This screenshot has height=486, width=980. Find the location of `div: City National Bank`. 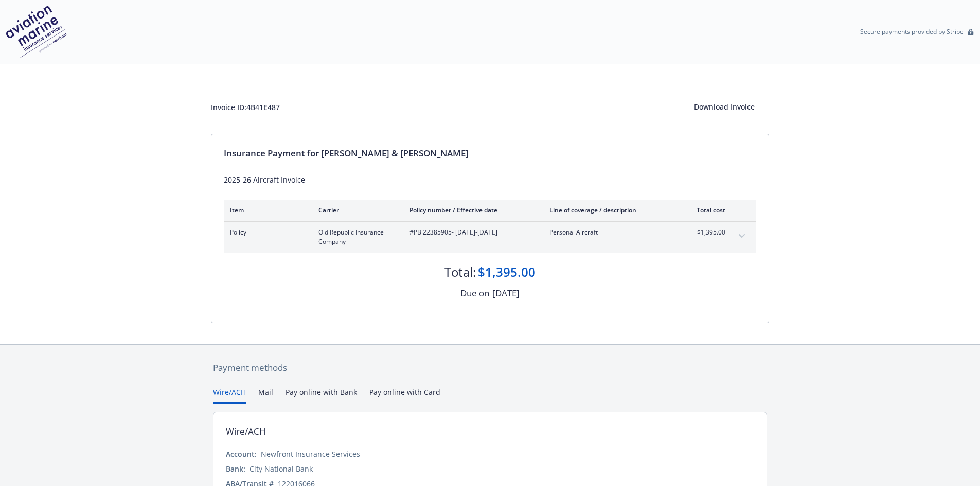

div: City National Bank is located at coordinates (281, 468).